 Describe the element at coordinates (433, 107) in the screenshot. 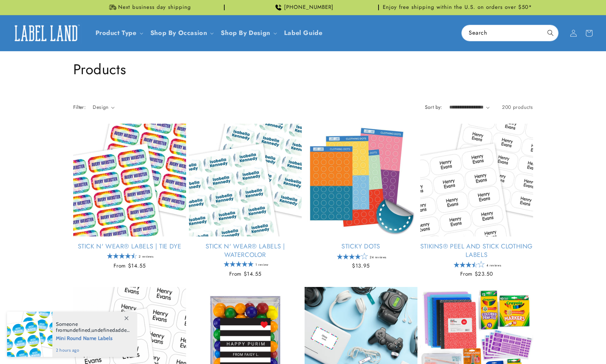

I see `label: Sort by:` at that location.